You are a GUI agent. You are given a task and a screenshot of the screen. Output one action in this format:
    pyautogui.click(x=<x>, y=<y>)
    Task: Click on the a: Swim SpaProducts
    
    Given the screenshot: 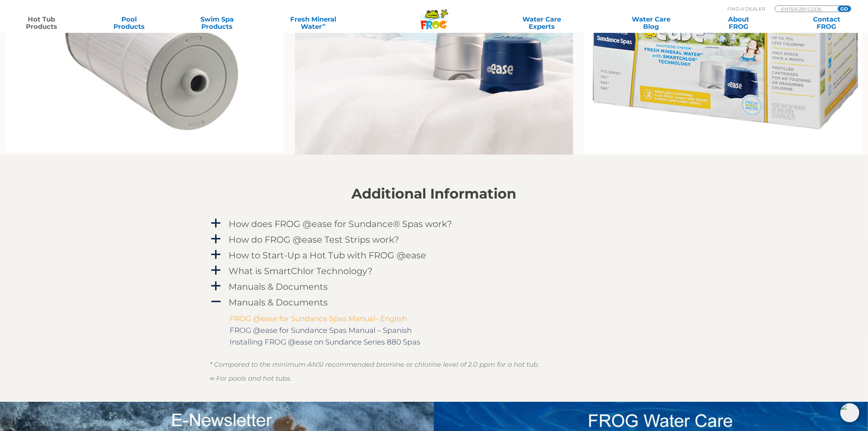 What is the action you would take?
    pyautogui.click(x=217, y=23)
    